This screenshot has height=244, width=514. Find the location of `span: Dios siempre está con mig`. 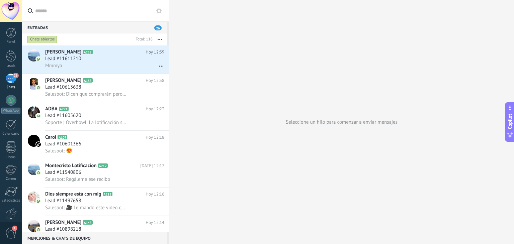

span: Dios siempre está con mig is located at coordinates (73, 194).